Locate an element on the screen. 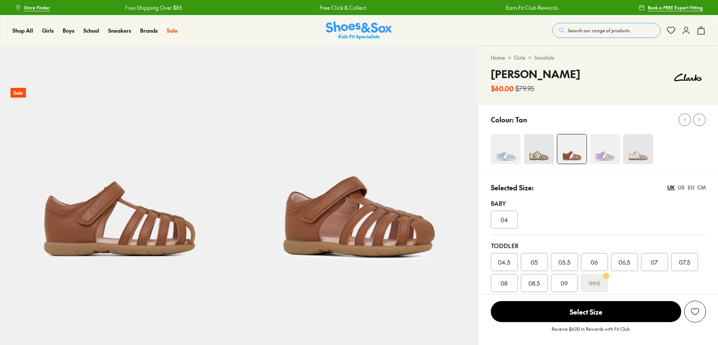 Image resolution: width=718 pixels, height=345 pixels. span: Shop All is located at coordinates (23, 30).